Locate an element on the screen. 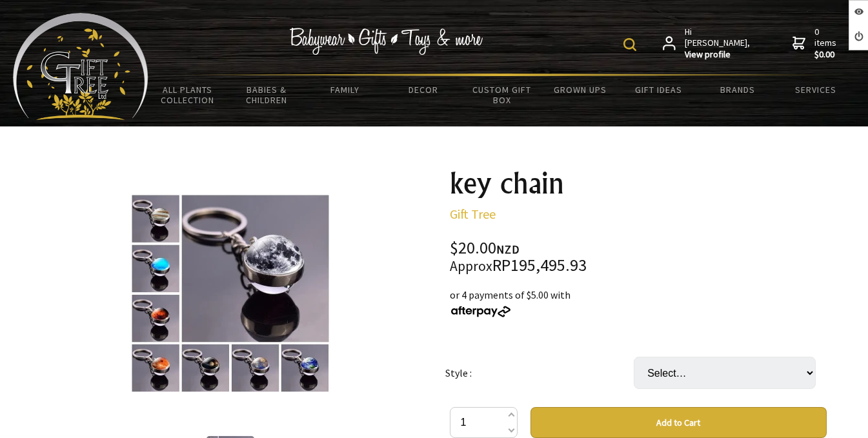 This screenshot has height=438, width=868. strong: $0.00 is located at coordinates (827, 55).